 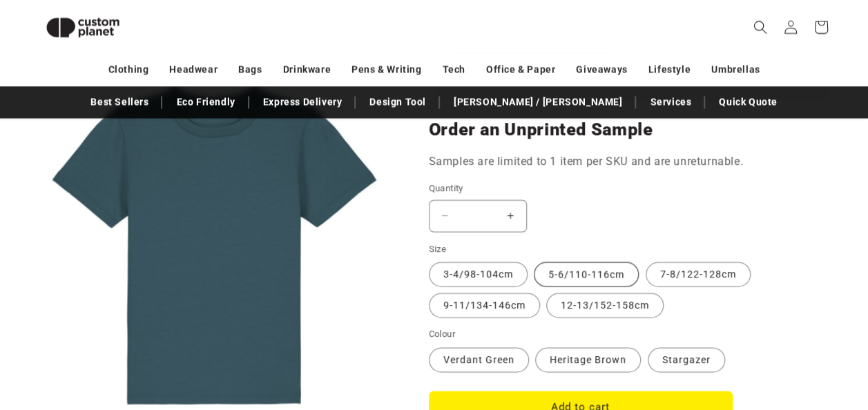 What do you see at coordinates (453, 69) in the screenshot?
I see `a: Tech` at bounding box center [453, 69].